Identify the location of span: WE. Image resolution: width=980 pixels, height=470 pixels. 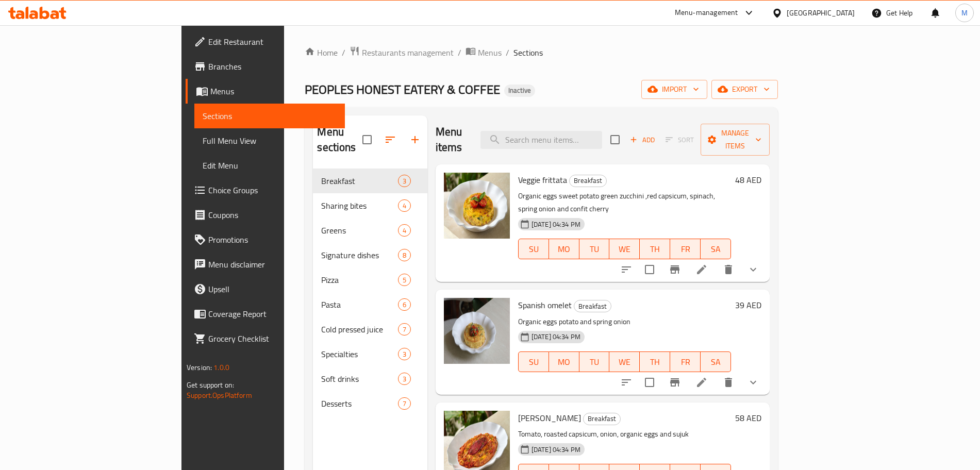
(624, 362).